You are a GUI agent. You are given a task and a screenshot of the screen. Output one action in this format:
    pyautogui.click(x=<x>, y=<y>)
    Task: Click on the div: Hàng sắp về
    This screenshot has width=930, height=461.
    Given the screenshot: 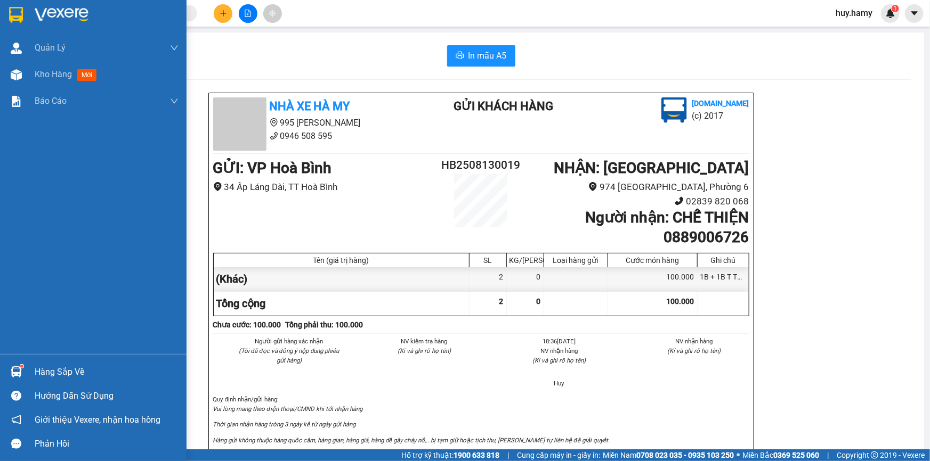 What is the action you would take?
    pyautogui.click(x=107, y=372)
    